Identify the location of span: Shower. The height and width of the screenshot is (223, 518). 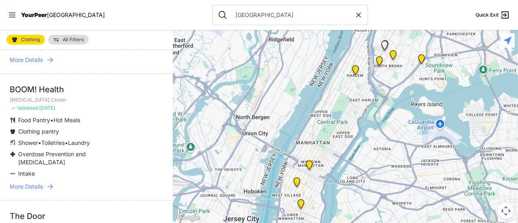
(28, 142).